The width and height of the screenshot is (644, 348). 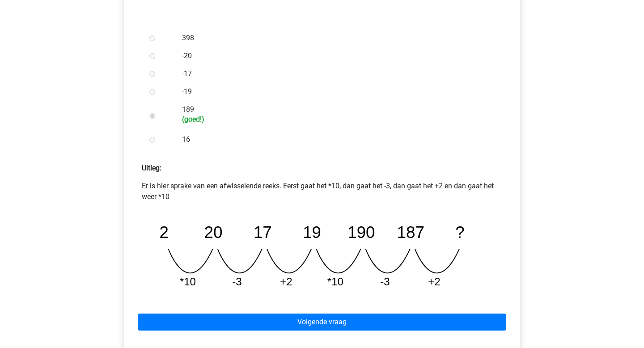 What do you see at coordinates (337, 38) in the screenshot?
I see `label: 398` at bounding box center [337, 38].